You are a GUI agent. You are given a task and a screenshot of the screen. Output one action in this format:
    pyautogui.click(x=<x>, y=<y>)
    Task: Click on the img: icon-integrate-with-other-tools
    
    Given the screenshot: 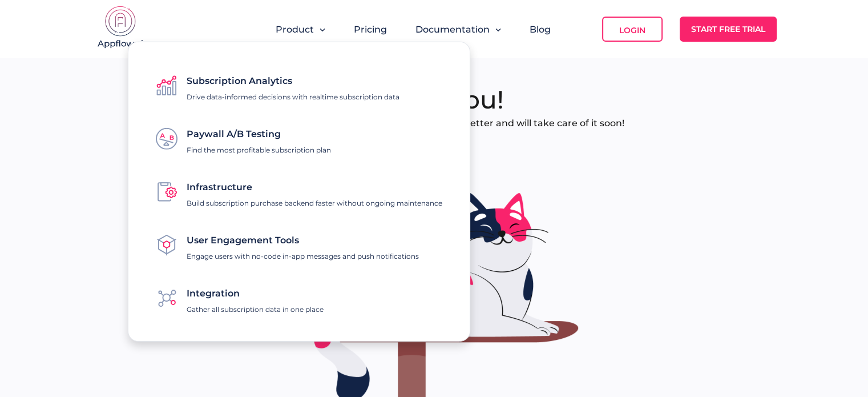 What is the action you would take?
    pyautogui.click(x=167, y=298)
    